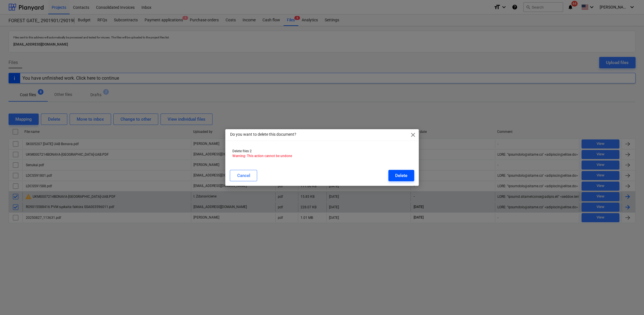 This screenshot has width=644, height=315. I want to click on span: close, so click(413, 135).